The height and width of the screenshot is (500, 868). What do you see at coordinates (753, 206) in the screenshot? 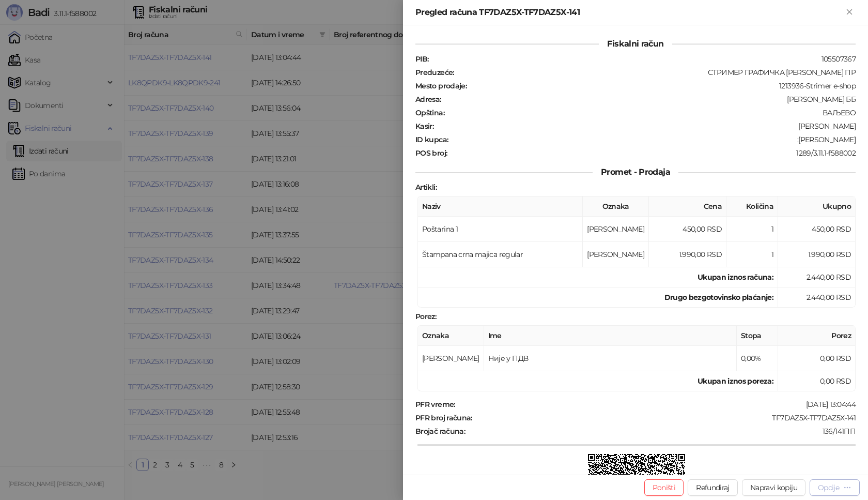
I see `th: Količina` at bounding box center [753, 206].